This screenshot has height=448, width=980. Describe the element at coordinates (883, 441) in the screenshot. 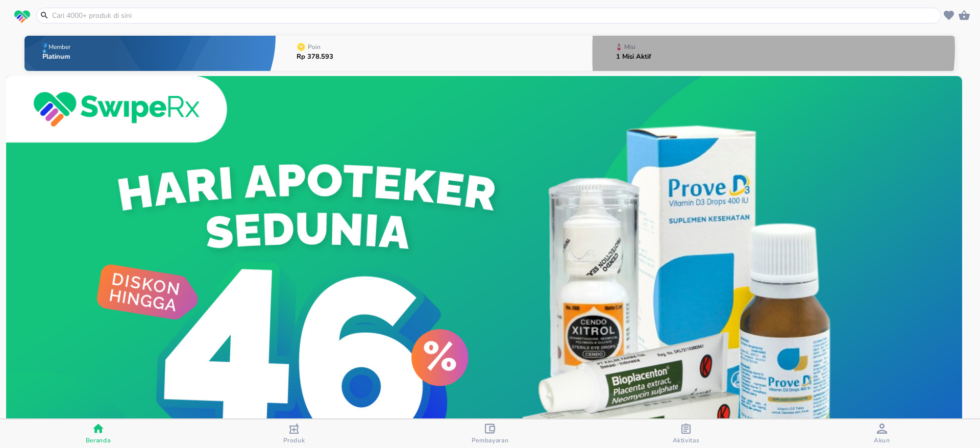

I see `span: Akun` at that location.